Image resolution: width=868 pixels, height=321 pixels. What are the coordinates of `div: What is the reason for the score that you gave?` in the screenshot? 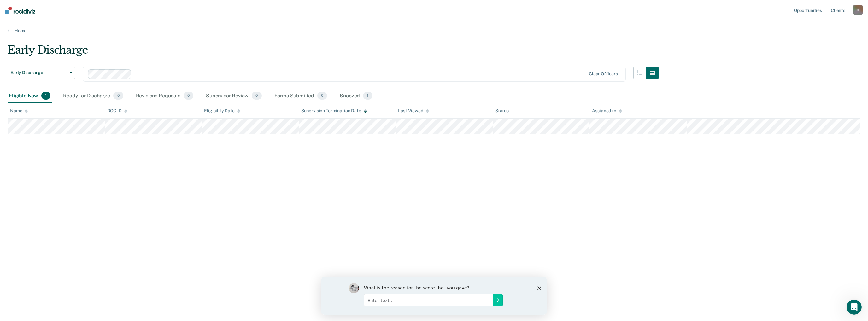 It's located at (116, 11).